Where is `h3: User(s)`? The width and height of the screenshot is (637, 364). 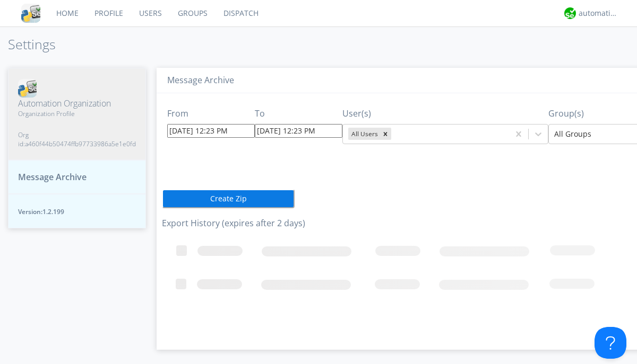
h3: User(s) is located at coordinates (445, 114).